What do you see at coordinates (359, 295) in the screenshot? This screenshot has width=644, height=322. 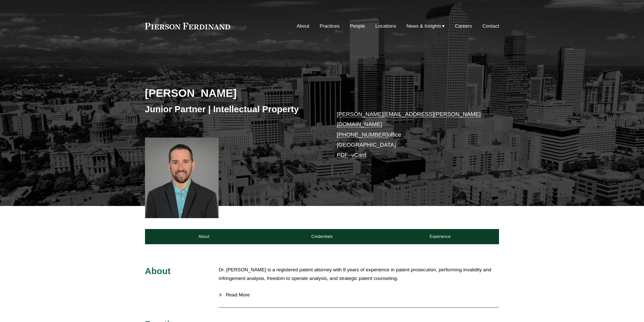 I see `button: Read More` at bounding box center [359, 295].